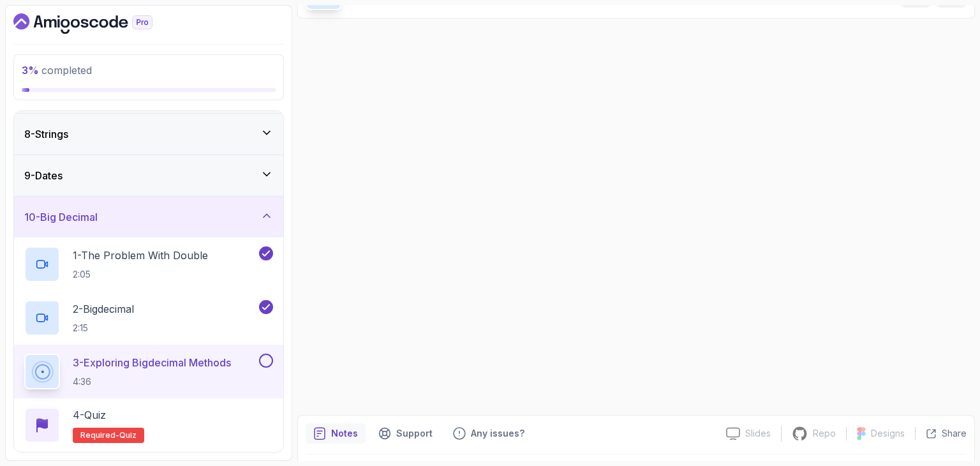 Image resolution: width=980 pixels, height=466 pixels. Describe the element at coordinates (345, 433) in the screenshot. I see `p: Notes` at that location.